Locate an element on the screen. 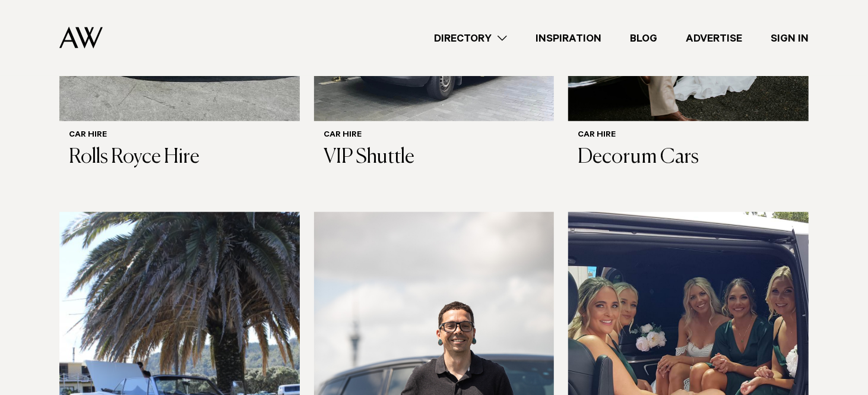 This screenshot has height=395, width=868. img: Auckland Weddings Logo is located at coordinates (81, 38).